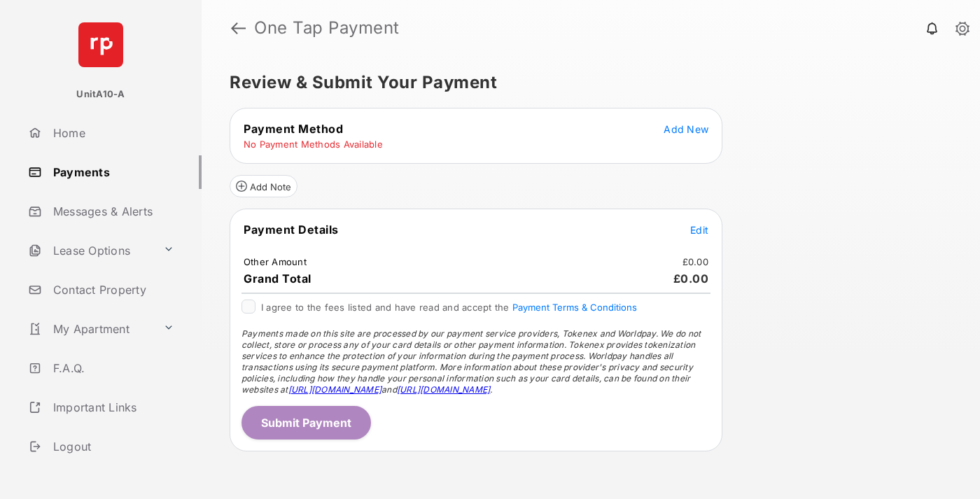 The height and width of the screenshot is (499, 980). Describe the element at coordinates (575, 307) in the screenshot. I see `button: I agree to the fees listed and have read and accept the` at that location.